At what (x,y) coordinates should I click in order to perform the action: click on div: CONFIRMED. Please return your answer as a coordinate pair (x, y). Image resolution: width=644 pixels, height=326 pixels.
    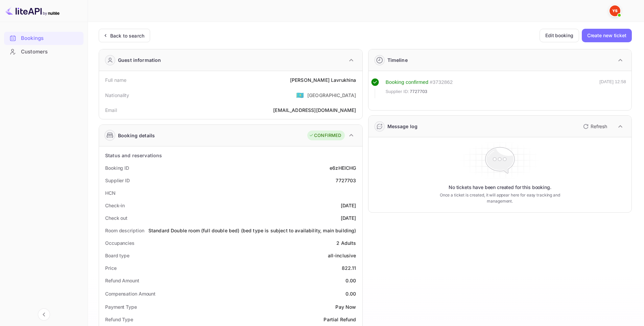
    Looking at the image, I should click on (325, 136).